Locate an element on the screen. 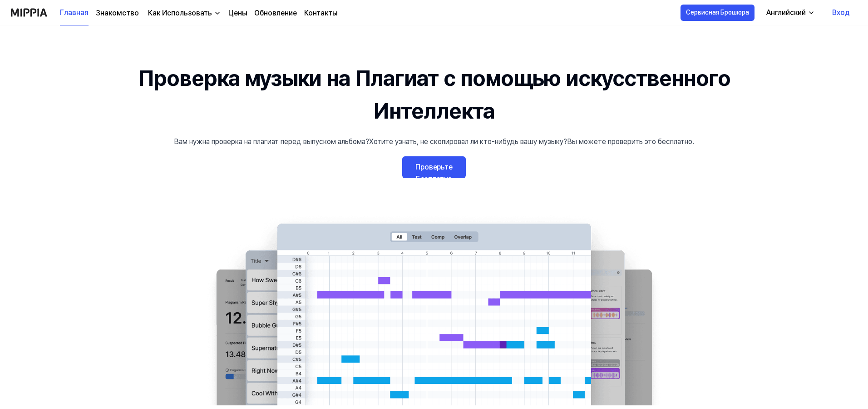 The width and height of the screenshot is (868, 409). ya-tr-span: Сервисная Брошюра is located at coordinates (717, 12).